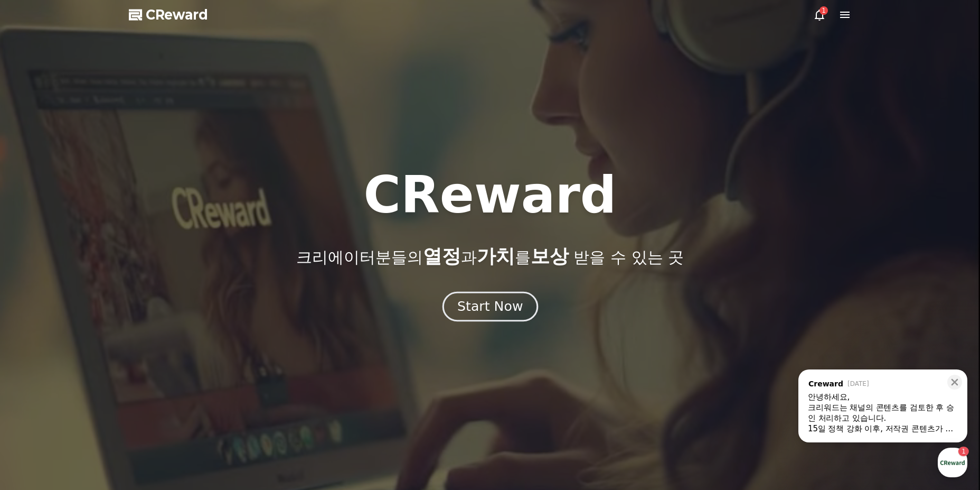 The image size is (980, 490). Describe the element at coordinates (490, 256) in the screenshot. I see `p: 크리에이터분들의 과 를 받을 수 있는 곳` at that location.